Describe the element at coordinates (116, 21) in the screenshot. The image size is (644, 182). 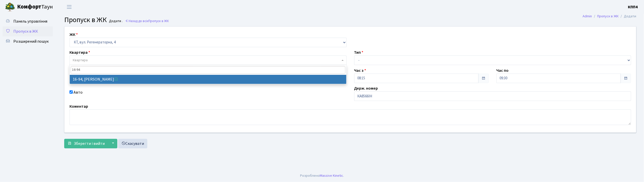
I see `small: Додати .` at that location.